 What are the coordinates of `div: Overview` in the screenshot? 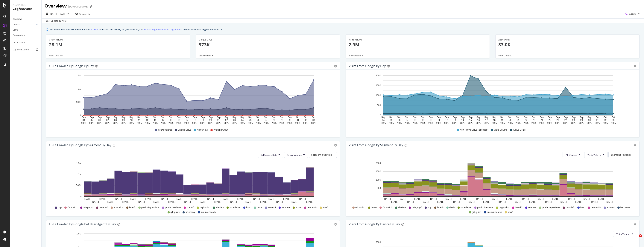 It's located at (17, 19).